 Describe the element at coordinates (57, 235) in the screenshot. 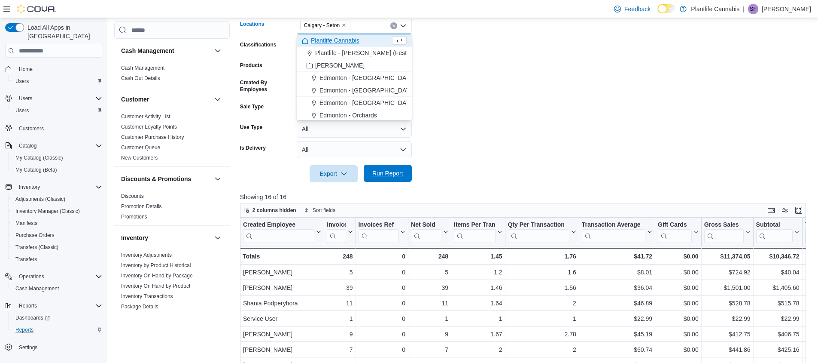

I see `button: Purchase Orders` at that location.